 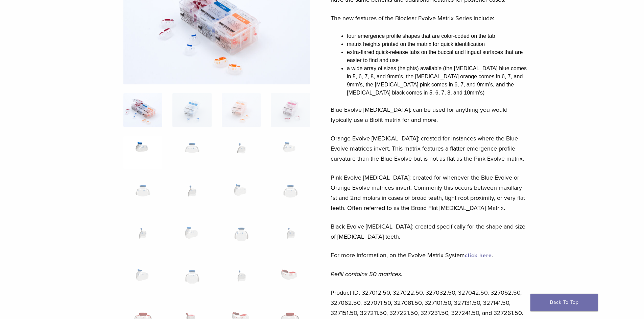 I want to click on img: Bioclear Evolve Posterior Matrix Series - Image 3, so click(x=241, y=110).